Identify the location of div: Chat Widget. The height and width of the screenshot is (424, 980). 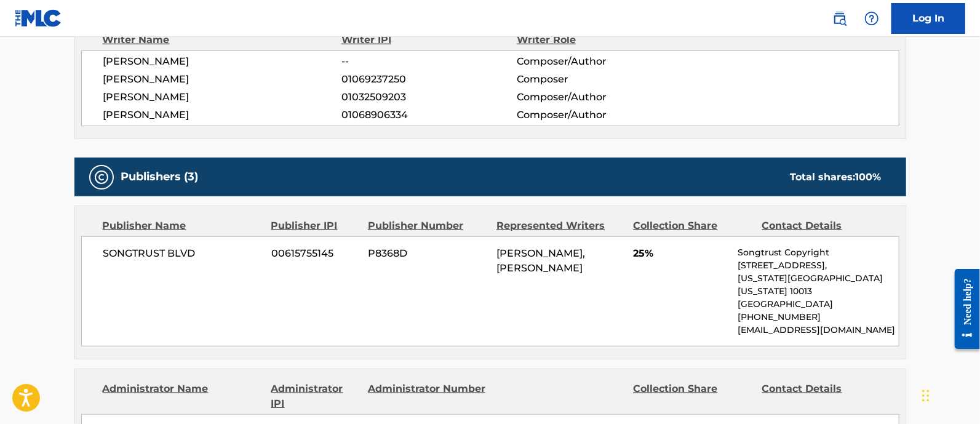
(949, 394).